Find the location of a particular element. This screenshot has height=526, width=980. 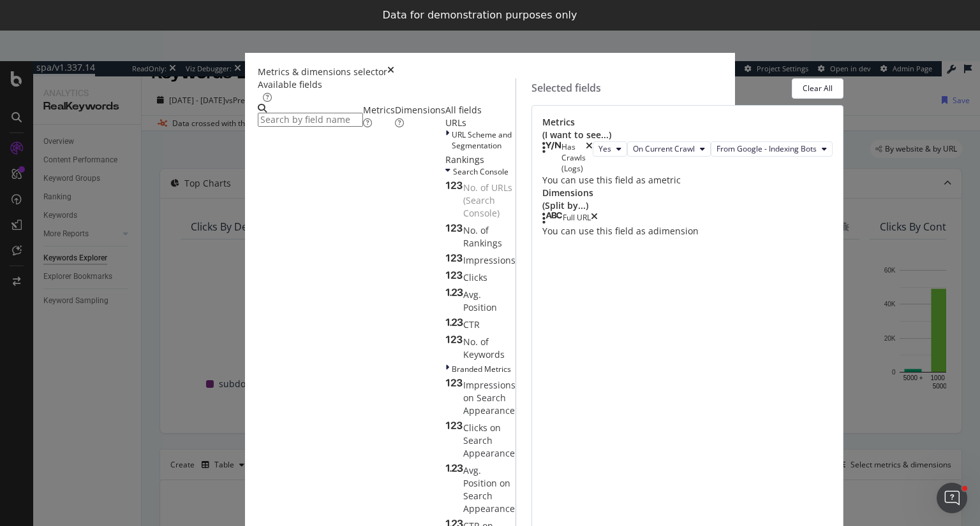

span: Yes is located at coordinates (605, 149).